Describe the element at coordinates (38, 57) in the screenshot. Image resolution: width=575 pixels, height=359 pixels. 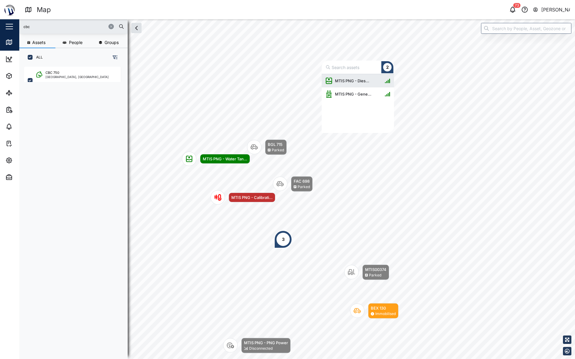
I see `label: ALL` at that location.